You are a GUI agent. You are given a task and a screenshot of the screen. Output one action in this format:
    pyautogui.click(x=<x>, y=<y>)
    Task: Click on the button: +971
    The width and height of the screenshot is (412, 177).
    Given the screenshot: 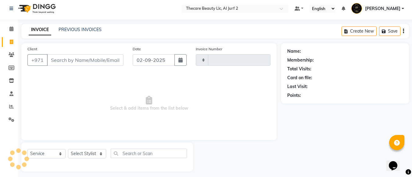 What is the action you would take?
    pyautogui.click(x=37, y=60)
    